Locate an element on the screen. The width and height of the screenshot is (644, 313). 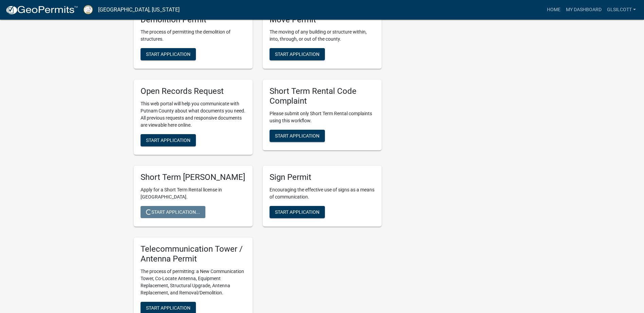
a: My Dashboard is located at coordinates (584, 10).